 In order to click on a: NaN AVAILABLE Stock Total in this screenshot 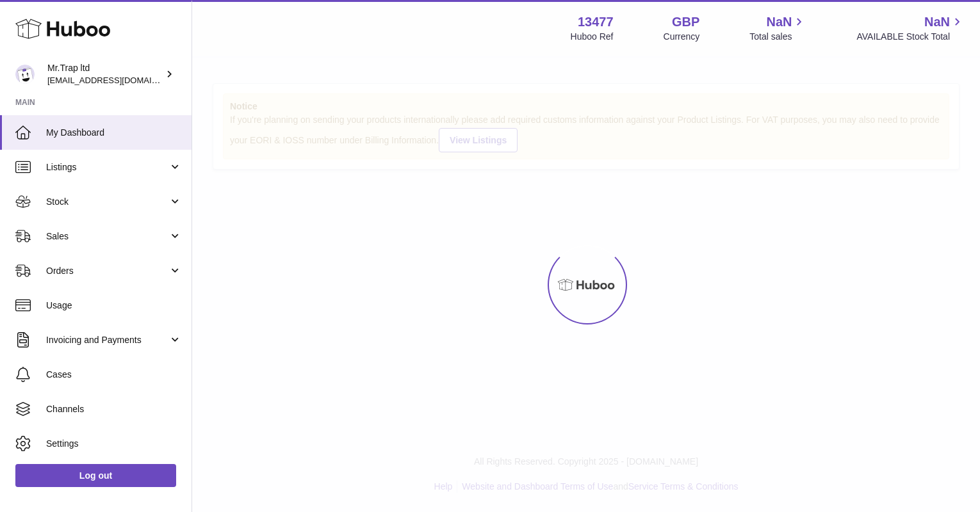, I will do `click(910, 28)`.